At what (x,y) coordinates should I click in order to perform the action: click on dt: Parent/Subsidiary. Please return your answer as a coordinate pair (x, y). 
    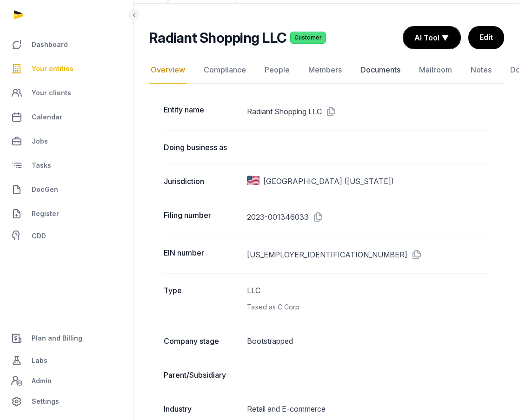
    Looking at the image, I should click on (201, 375).